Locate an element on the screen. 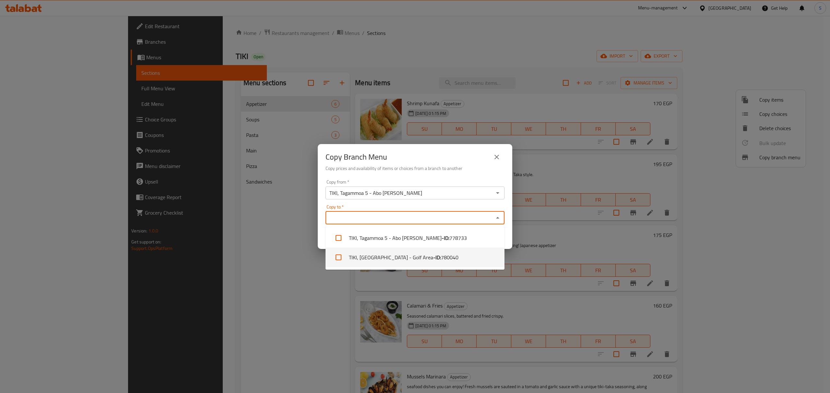 This screenshot has height=393, width=830. button: close is located at coordinates (496, 157).